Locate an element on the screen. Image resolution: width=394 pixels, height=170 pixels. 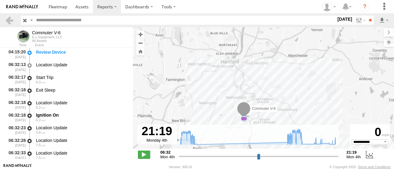
span: Commuter V-6 is located at coordinates (264, 108).